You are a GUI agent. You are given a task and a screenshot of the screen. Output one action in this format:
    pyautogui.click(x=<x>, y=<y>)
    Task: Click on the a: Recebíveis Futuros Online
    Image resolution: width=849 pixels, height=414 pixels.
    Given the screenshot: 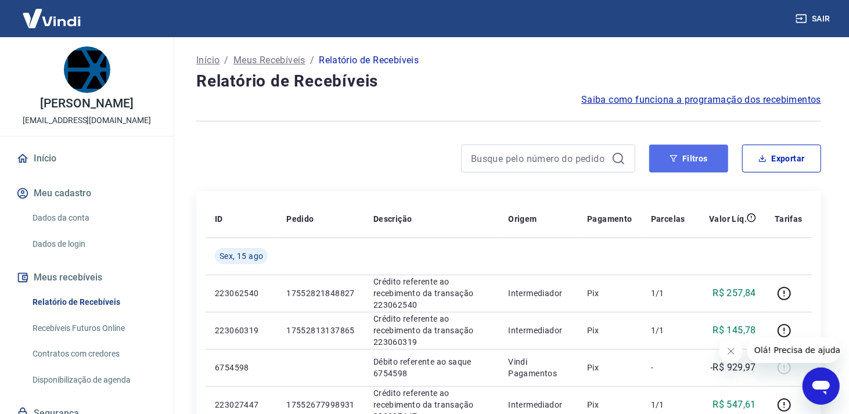 What is the action you would take?
    pyautogui.click(x=93, y=328)
    